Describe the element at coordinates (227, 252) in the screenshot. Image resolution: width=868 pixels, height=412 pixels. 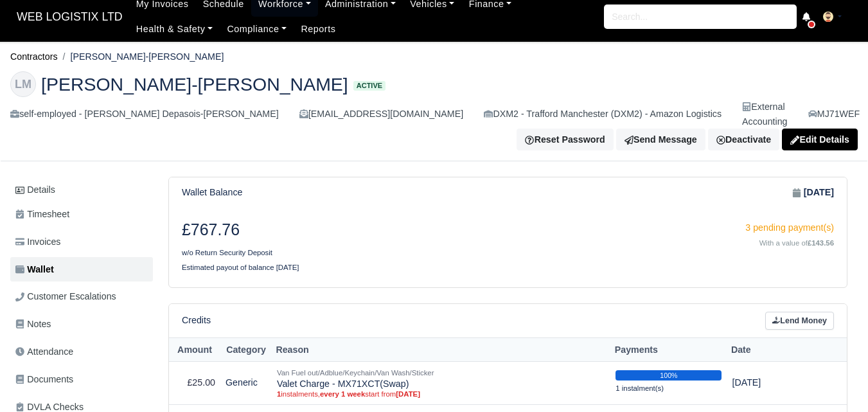
I see `small: w/o Return Security Deposit` at that location.